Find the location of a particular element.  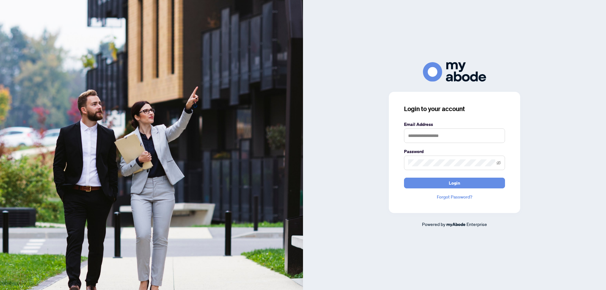

a: myAbode is located at coordinates (456, 225).